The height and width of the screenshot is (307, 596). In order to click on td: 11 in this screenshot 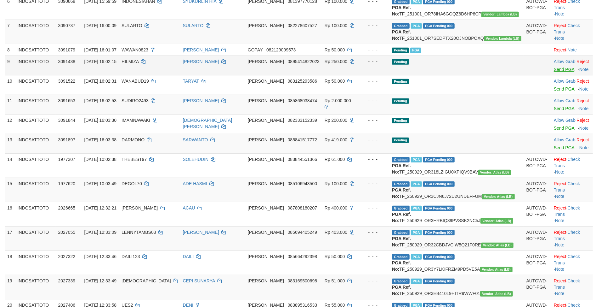, I will do `click(10, 104)`.